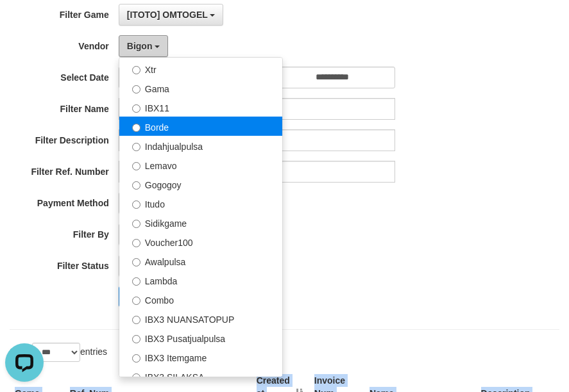 The width and height of the screenshot is (569, 392). Describe the element at coordinates (200, 337) in the screenshot. I see `label: IBX3 Pusatjualpulsa` at that location.